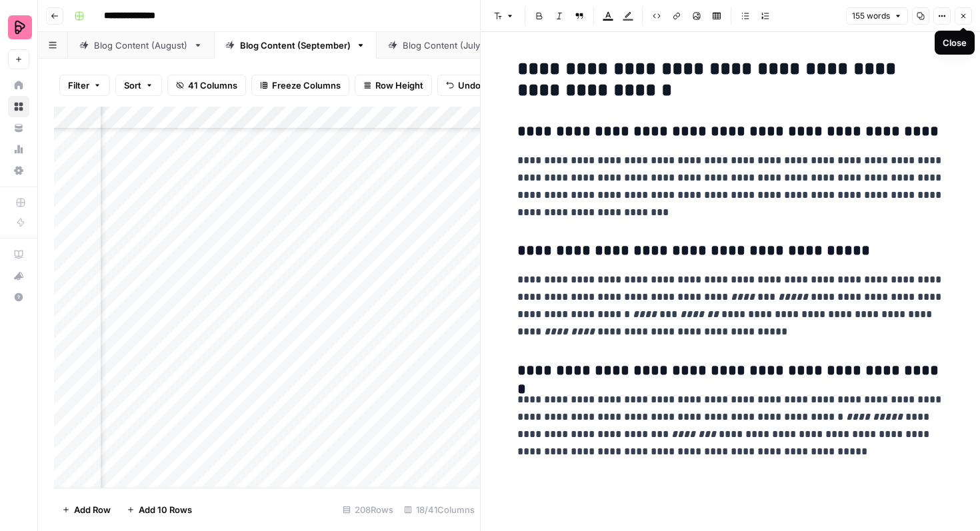 This screenshot has height=531, width=980. I want to click on div: 18/41 Columns, so click(440, 510).